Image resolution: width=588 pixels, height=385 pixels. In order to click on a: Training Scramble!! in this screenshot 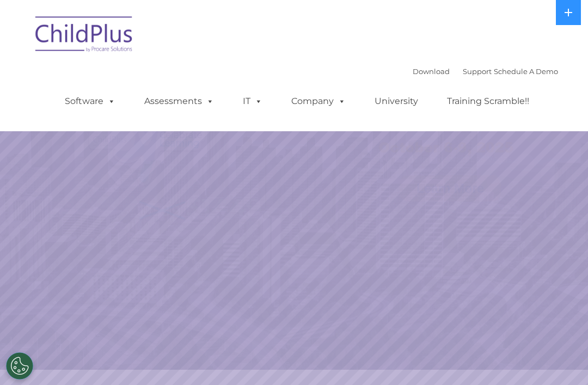, I will do `click(488, 102)`.